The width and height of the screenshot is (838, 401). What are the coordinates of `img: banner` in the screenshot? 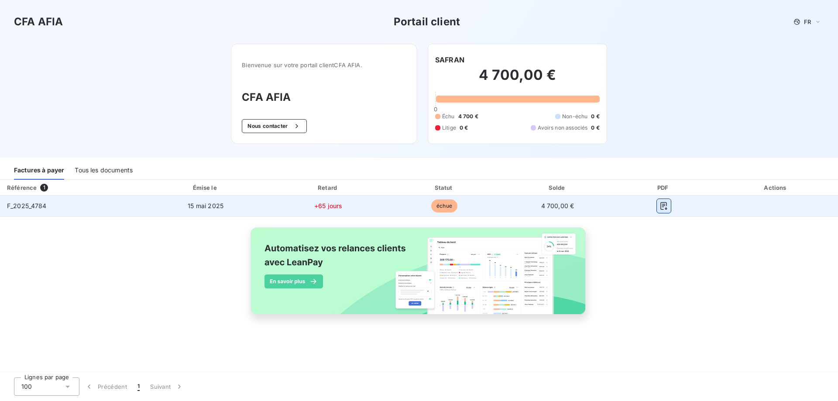 It's located at (419, 276).